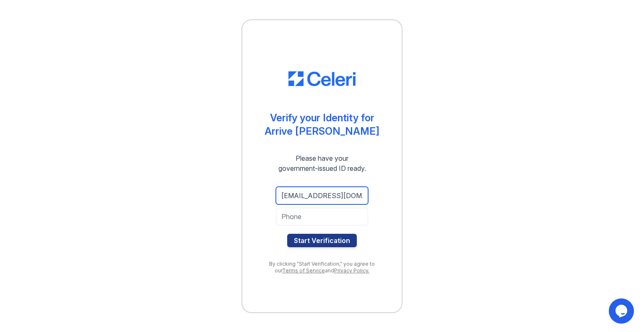 Image resolution: width=644 pixels, height=332 pixels. What do you see at coordinates (322, 240) in the screenshot?
I see `button: Start Verification` at bounding box center [322, 240].